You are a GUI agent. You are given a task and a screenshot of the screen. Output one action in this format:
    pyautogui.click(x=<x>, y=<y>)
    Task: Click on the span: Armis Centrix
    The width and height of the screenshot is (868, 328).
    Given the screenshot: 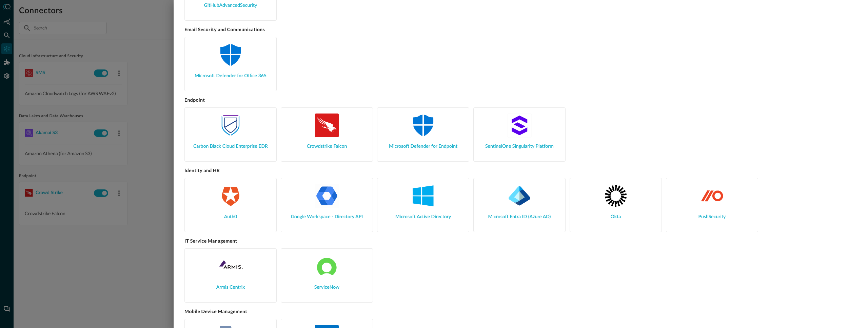 What is the action you would take?
    pyautogui.click(x=230, y=287)
    